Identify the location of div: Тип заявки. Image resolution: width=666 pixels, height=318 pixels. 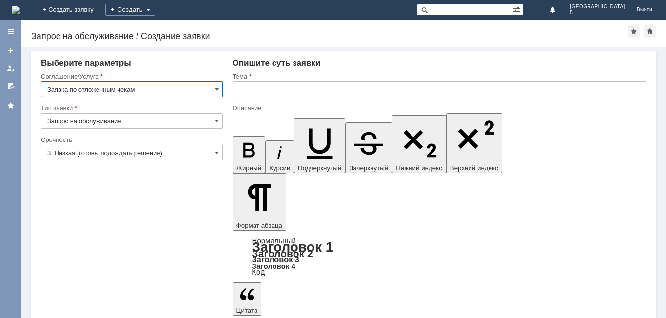
(131, 108).